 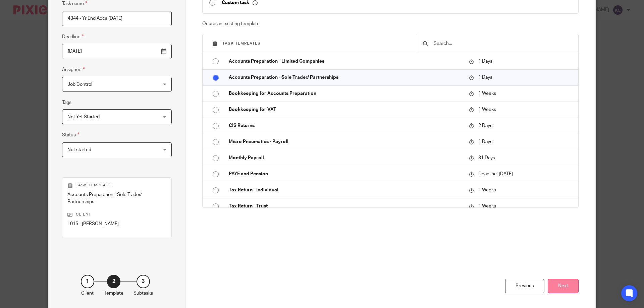 What do you see at coordinates (143, 282) in the screenshot?
I see `div: 3` at bounding box center [143, 282].